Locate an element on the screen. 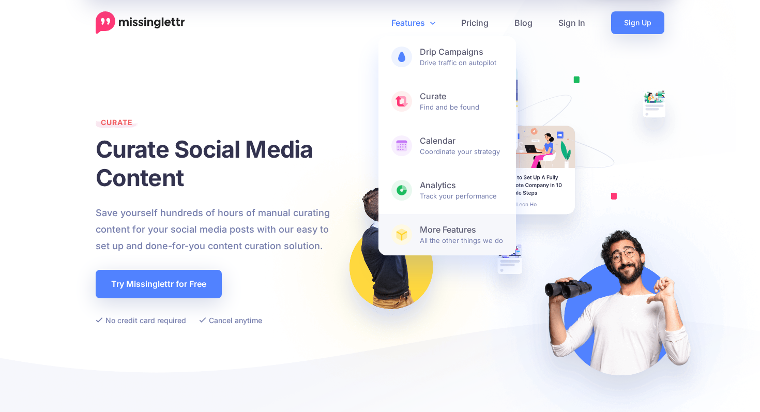  h1: Curate Social Media Content is located at coordinates (218, 163).